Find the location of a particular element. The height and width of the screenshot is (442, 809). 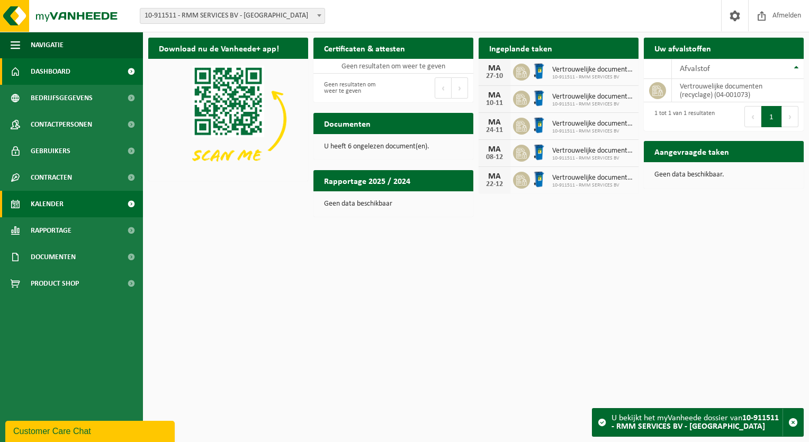

div: 24-11 is located at coordinates (495, 130).